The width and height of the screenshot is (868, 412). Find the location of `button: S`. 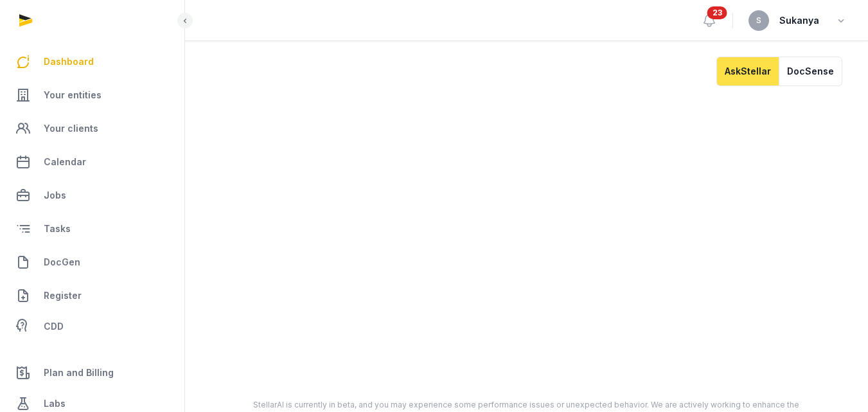

button: S is located at coordinates (759, 21).